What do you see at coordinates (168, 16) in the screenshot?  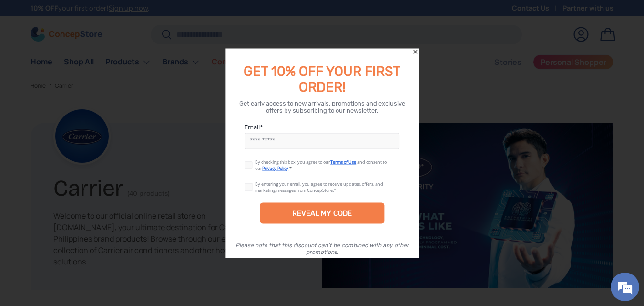 I see `div: Minimize live chat window` at bounding box center [168, 16].